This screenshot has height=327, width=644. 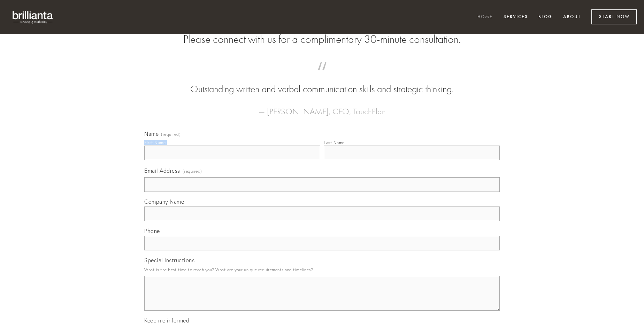 I want to click on a: Services, so click(x=516, y=17).